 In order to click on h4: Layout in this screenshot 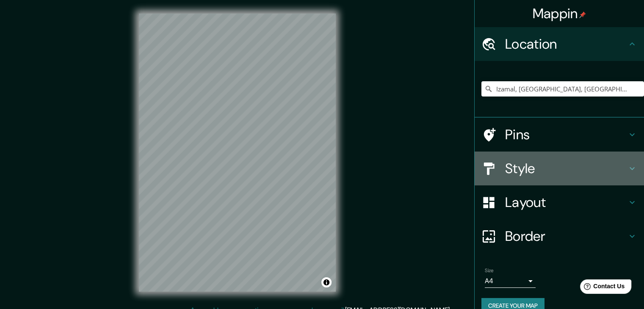, I will do `click(567, 203)`.